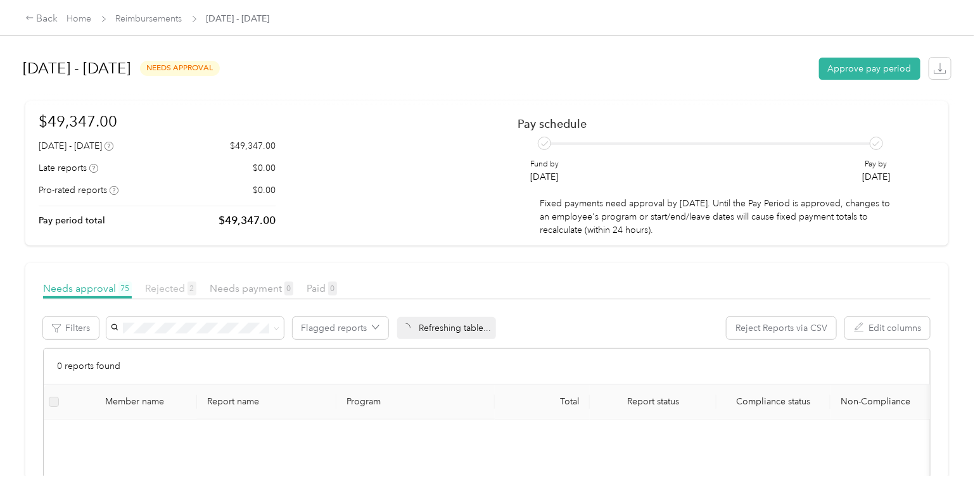 The width and height of the screenshot is (980, 498). Describe the element at coordinates (340, 328) in the screenshot. I see `button: Flagged reports` at that location.